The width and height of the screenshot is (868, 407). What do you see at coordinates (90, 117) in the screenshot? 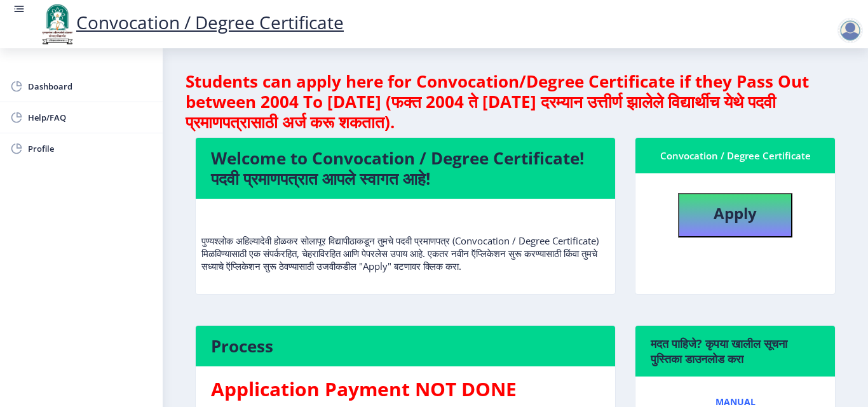
I see `span: Help/FAQ` at bounding box center [90, 117].